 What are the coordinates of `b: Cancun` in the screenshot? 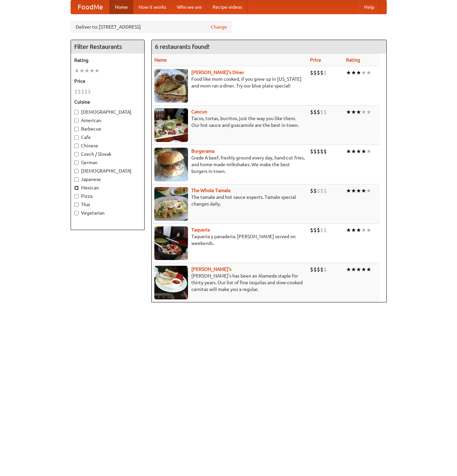 It's located at (200, 111).